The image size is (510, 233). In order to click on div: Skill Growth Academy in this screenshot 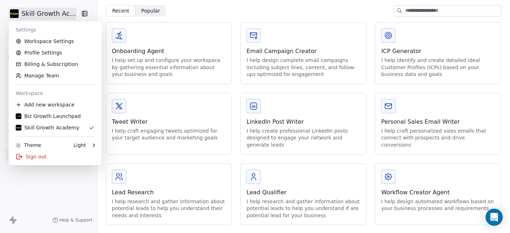, I will do `click(47, 128)`.